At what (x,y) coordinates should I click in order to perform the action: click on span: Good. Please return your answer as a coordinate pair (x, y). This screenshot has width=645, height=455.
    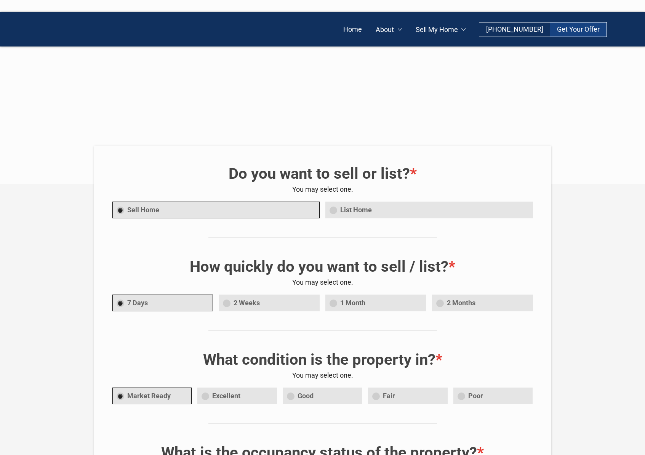
    Looking at the image, I should click on (322, 396).